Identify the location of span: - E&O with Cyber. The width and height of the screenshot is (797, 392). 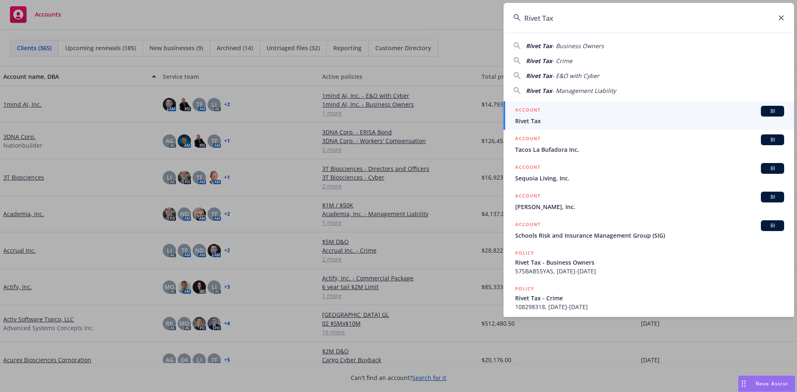
(576, 76).